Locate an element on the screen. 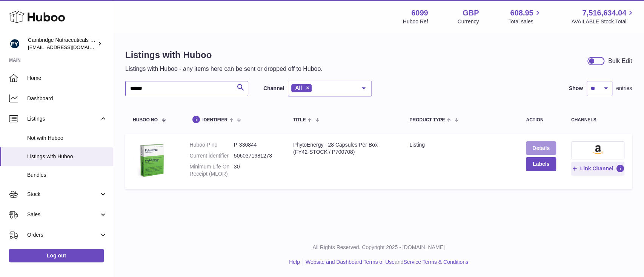 This screenshot has width=644, height=277. a: 7,516,634.04 AVAILABLE Stock Total is located at coordinates (603, 17).